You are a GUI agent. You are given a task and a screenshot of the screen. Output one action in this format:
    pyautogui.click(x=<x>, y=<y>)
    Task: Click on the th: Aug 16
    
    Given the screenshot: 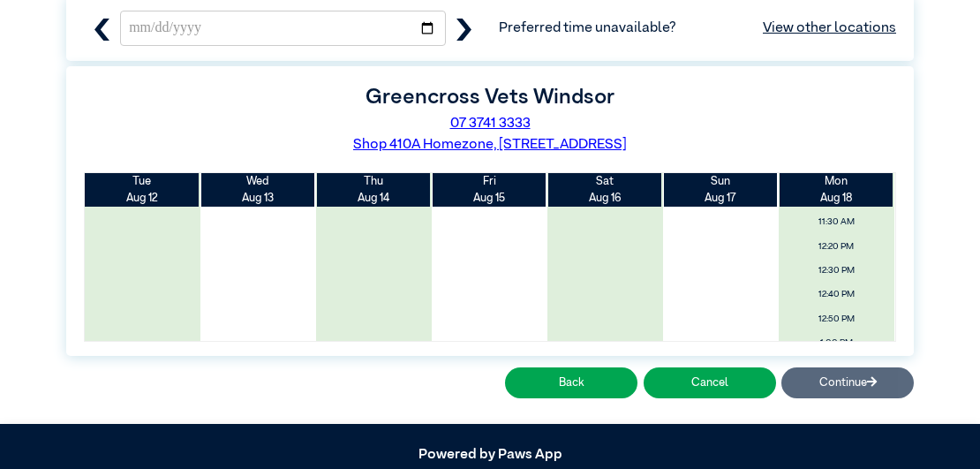 What is the action you would take?
    pyautogui.click(x=605, y=190)
    